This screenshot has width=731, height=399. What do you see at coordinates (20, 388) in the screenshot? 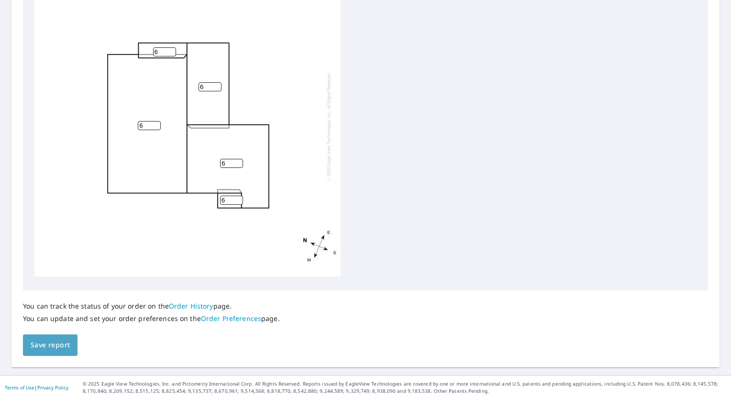
I see `a: Terms of Use` at bounding box center [20, 388].